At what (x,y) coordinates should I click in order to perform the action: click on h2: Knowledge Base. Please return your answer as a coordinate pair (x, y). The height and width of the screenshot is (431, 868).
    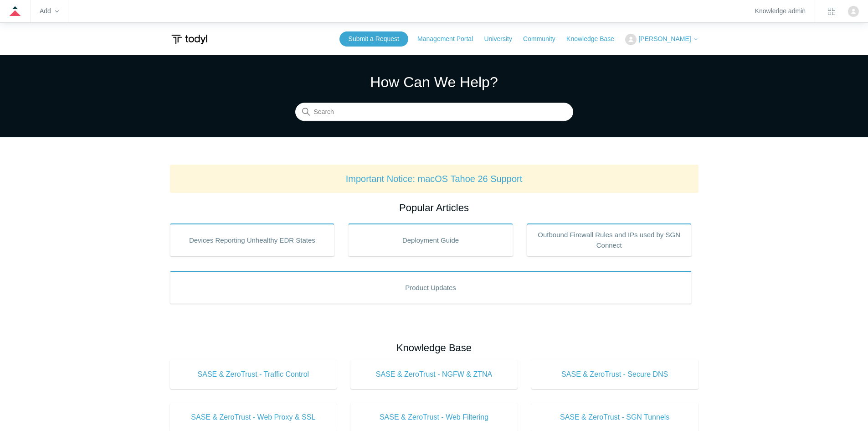
    Looking at the image, I should click on (434, 348).